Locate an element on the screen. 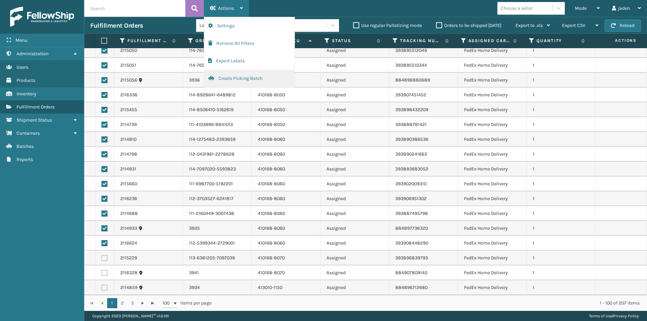 Image resolution: width=647 pixels, height=321 pixels. td: 112-3703527-6241817 is located at coordinates (217, 199).